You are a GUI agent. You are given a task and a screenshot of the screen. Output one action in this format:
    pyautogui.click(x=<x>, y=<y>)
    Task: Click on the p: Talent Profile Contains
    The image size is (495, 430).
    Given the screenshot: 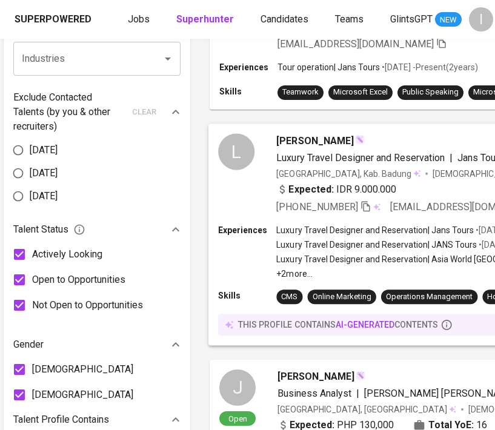 What is the action you would take?
    pyautogui.click(x=61, y=420)
    